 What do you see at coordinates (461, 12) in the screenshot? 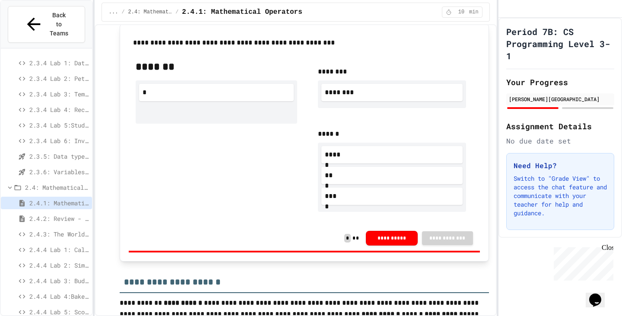
I see `span: 10` at bounding box center [461, 12].